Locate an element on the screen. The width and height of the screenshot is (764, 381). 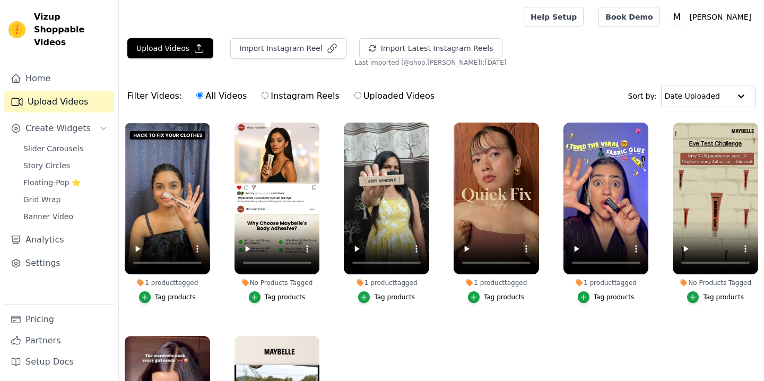
a: Partners is located at coordinates (59, 340).